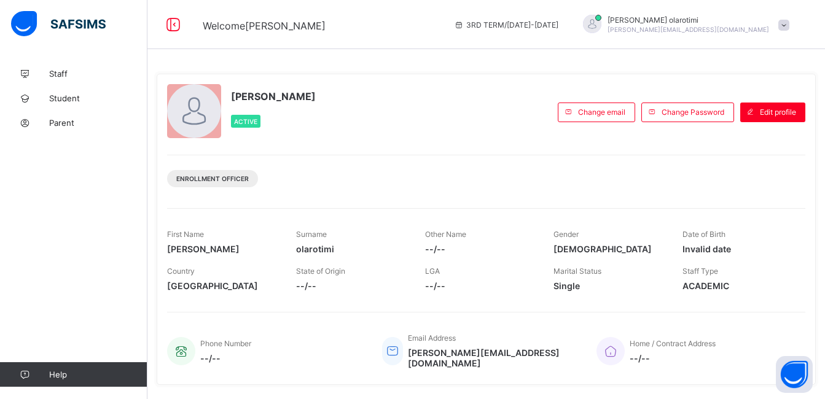  I want to click on span: Surname, so click(312, 234).